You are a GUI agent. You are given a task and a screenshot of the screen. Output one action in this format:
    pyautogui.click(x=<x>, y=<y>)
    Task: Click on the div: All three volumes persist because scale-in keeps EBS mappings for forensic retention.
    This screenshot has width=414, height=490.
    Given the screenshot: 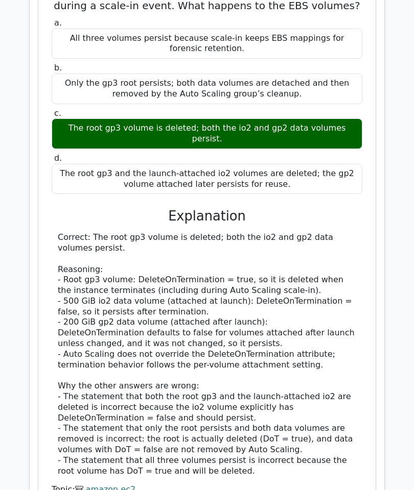 What is the action you would take?
    pyautogui.click(x=207, y=44)
    